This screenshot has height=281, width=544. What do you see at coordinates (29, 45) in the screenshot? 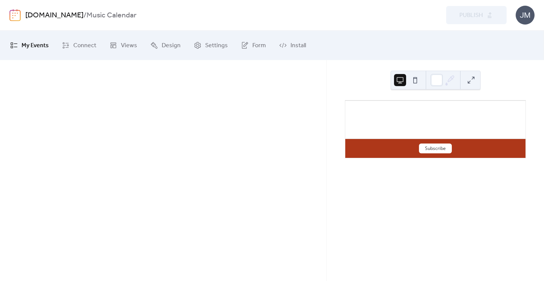
I see `a: My Events` at bounding box center [29, 45].